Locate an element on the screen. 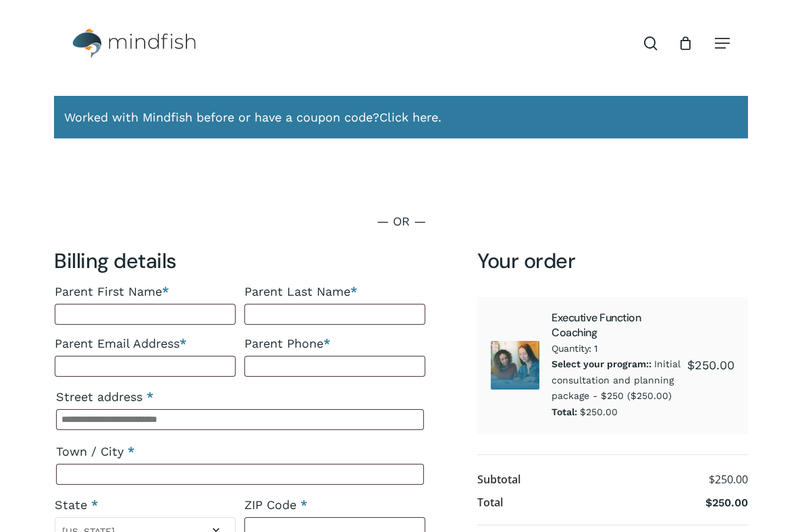  span: Worked with Mindfish before or have a coupon code? is located at coordinates (222, 117).